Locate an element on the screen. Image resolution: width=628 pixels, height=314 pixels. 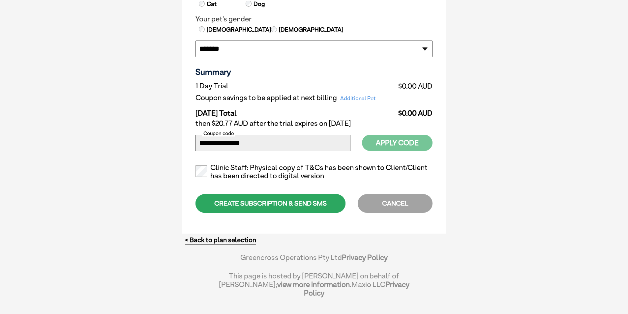
input: Clinic Staff: Physical copy of T&Cs has been shown to Client/Client has been directed to digital ... is located at coordinates (201, 171).